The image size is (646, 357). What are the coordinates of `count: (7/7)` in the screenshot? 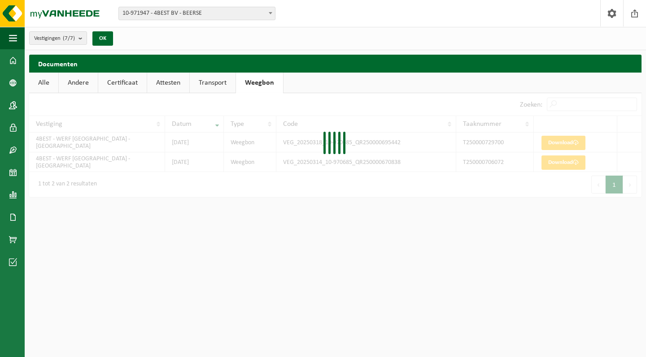 It's located at (69, 38).